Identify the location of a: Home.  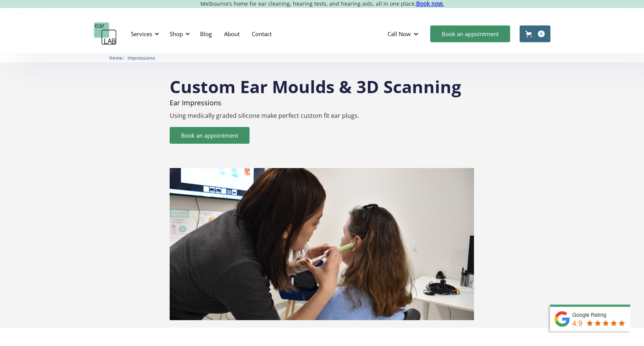
(115, 58).